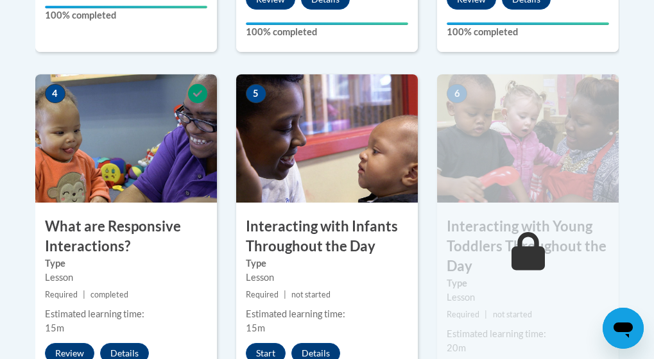  Describe the element at coordinates (327, 237) in the screenshot. I see `h3: Interacting with Infants Throughout the Day` at that location.